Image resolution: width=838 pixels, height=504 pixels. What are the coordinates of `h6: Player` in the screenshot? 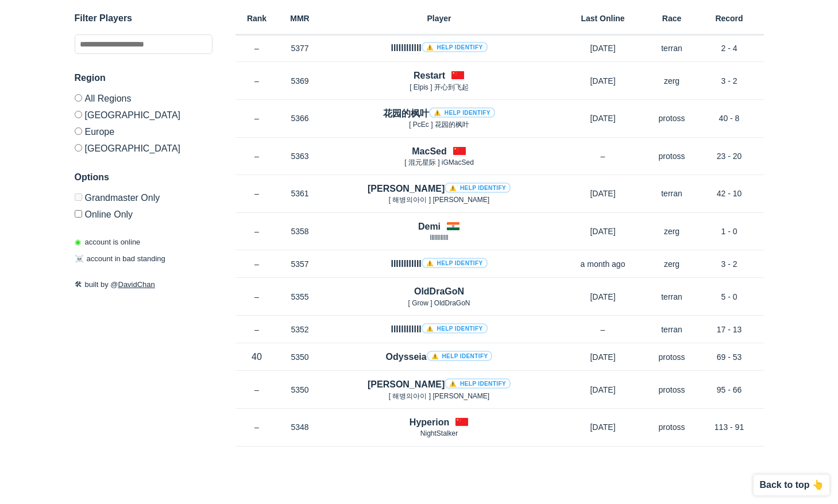 It's located at (439, 18).